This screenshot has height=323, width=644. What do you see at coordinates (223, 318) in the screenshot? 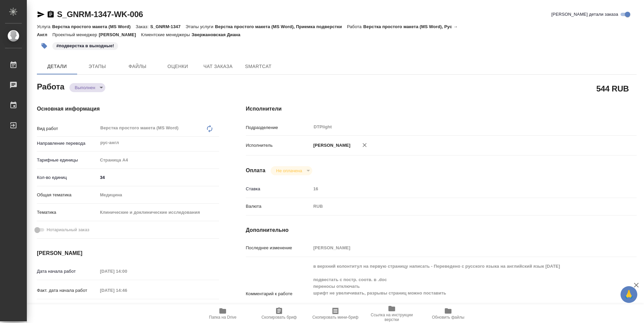
I see `span: Папка на Drive` at bounding box center [223, 318].